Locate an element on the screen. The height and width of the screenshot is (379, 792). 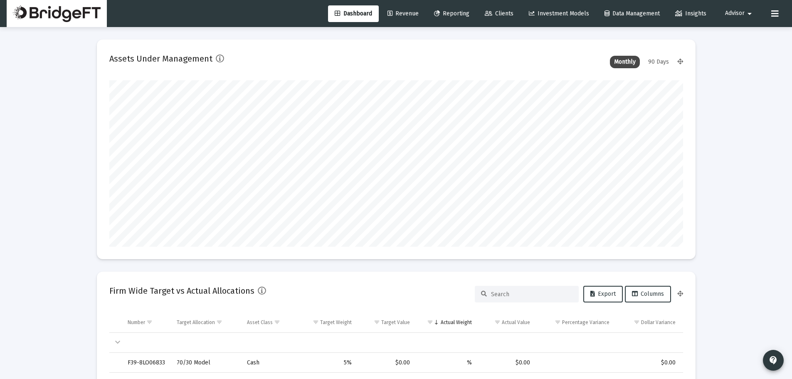
div: 90 Days is located at coordinates (658, 62).